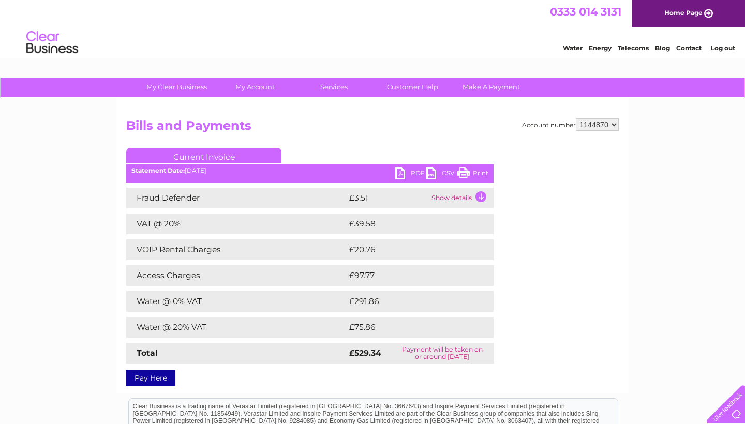 Image resolution: width=745 pixels, height=424 pixels. I want to click on td: Access Charges, so click(236, 276).